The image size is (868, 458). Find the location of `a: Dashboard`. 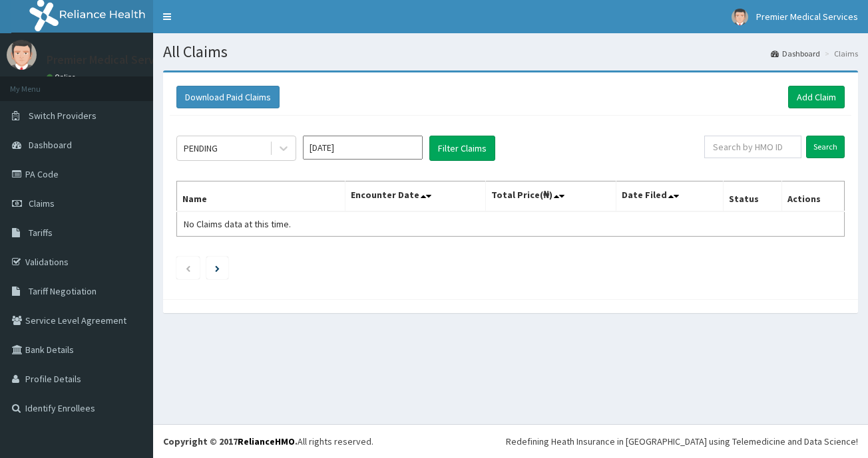

a: Dashboard is located at coordinates (795, 53).